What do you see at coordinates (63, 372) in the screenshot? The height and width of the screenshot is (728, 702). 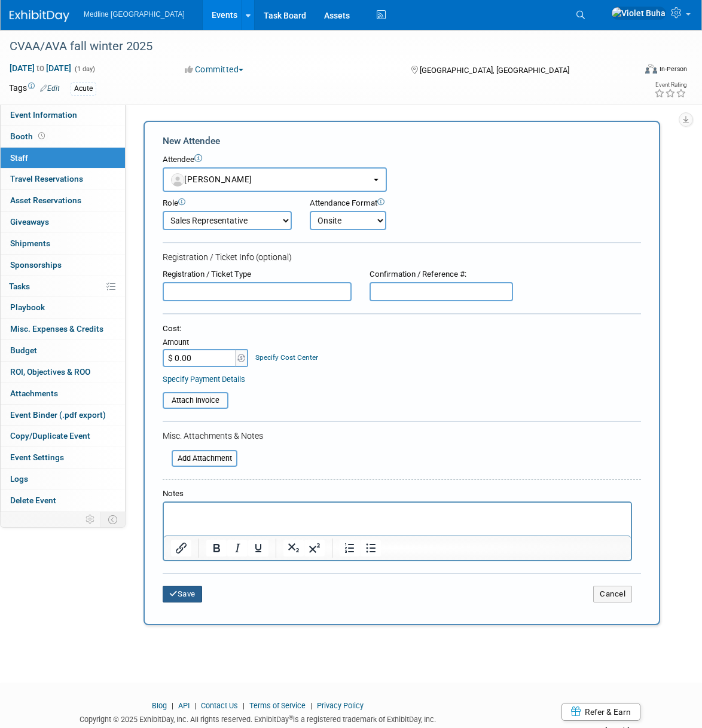 I see `a: ROI, Objectives & ROO` at bounding box center [63, 372].